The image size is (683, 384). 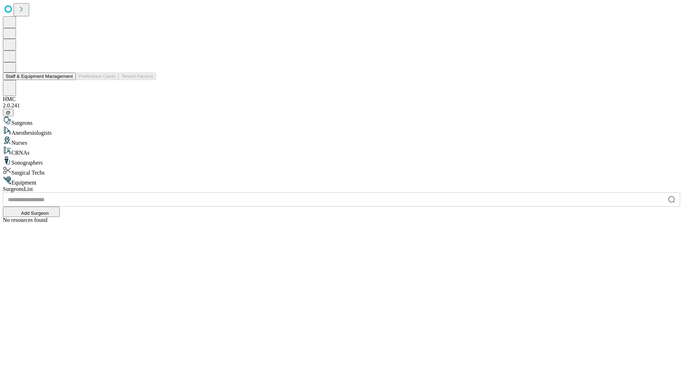 What do you see at coordinates (342, 131) in the screenshot?
I see `div: Anesthesiologists` at bounding box center [342, 131].